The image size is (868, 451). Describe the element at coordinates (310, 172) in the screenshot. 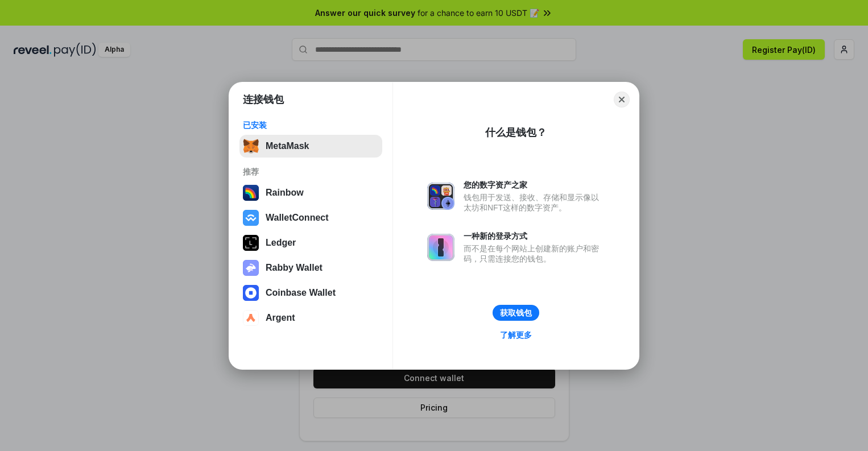

I see `div: 推荐` at that location.